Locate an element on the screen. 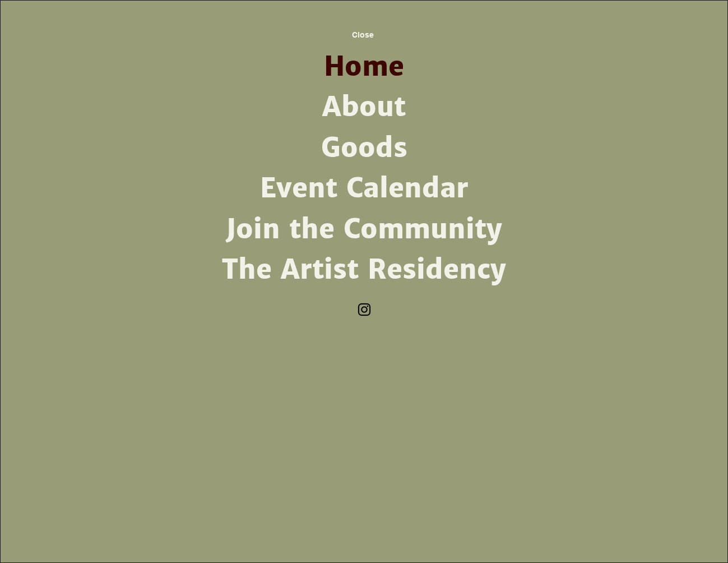  ul: Social Bar is located at coordinates (365, 309).